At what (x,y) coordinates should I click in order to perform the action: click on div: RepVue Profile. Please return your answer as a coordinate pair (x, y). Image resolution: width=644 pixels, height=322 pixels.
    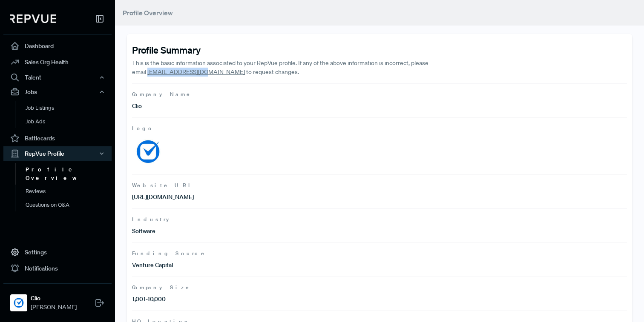
    Looking at the image, I should click on (58, 154).